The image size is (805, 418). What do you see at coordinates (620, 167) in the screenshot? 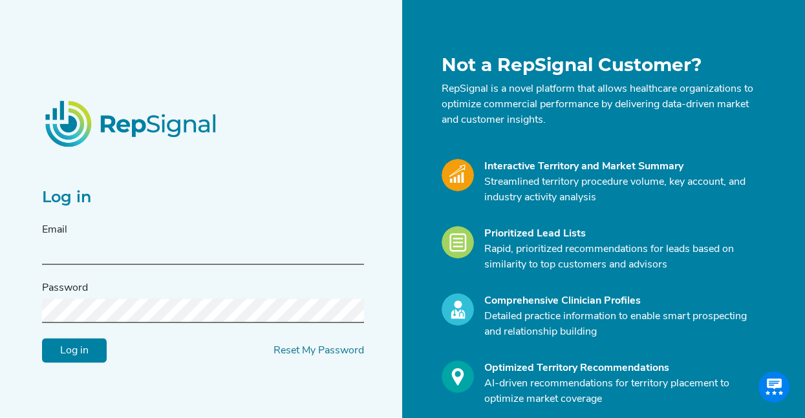
I see `div: Interactive Territory and Market Summary` at bounding box center [620, 167].